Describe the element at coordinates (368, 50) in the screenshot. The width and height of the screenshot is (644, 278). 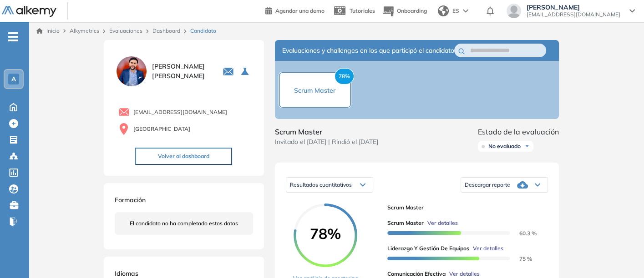
I see `span: Evaluaciones y challenges en los que participó el candidato` at that location.